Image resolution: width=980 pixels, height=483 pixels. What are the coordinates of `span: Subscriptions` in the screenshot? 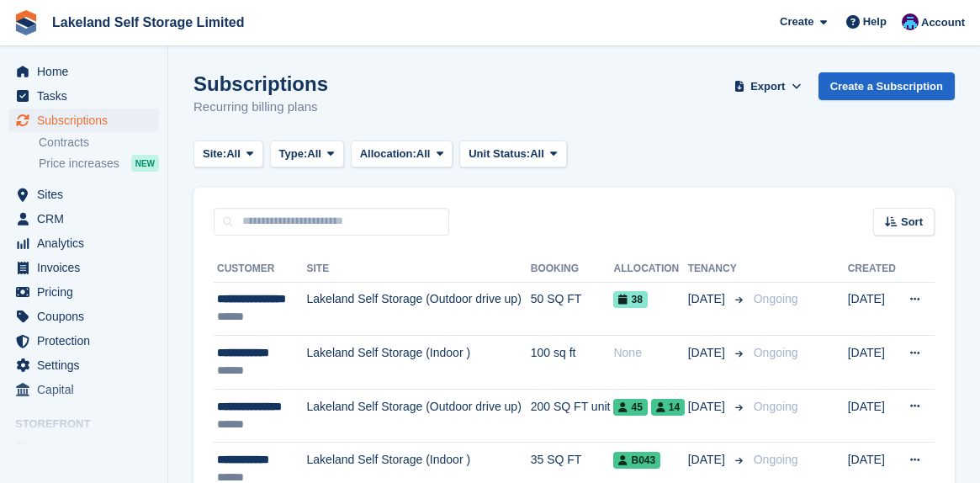 It's located at (87, 121).